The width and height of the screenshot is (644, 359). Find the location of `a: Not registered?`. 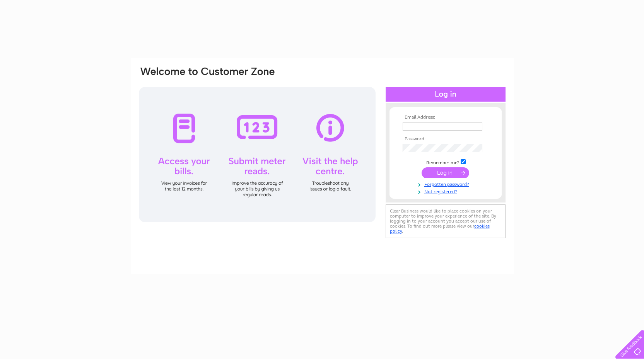

a: Not registered? is located at coordinates (446, 191).